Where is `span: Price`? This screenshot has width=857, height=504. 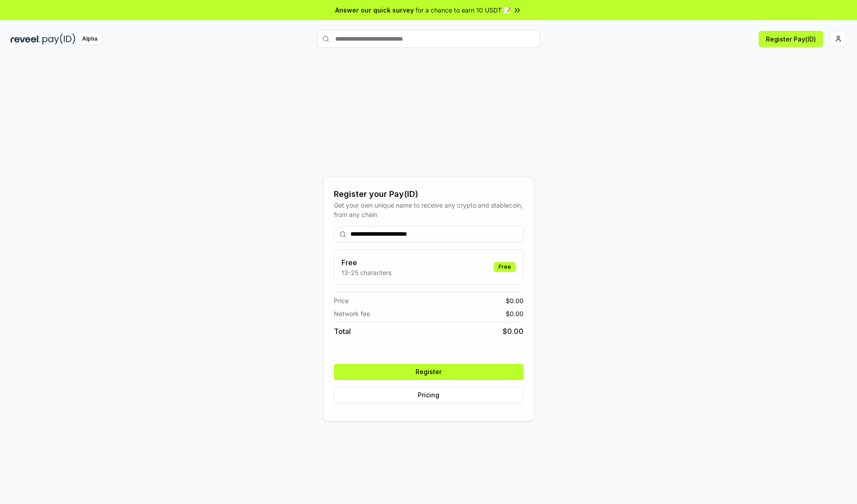 span: Price is located at coordinates (341, 300).